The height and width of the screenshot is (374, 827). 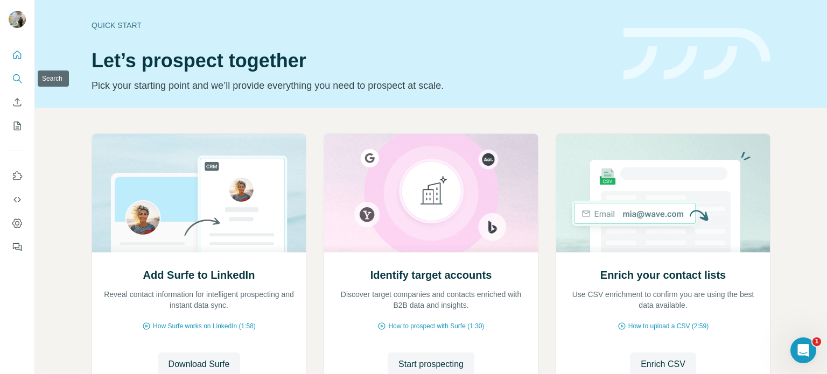 I want to click on p: Pick your starting point and we’ll provide everything you need to prospect at scale., so click(x=351, y=86).